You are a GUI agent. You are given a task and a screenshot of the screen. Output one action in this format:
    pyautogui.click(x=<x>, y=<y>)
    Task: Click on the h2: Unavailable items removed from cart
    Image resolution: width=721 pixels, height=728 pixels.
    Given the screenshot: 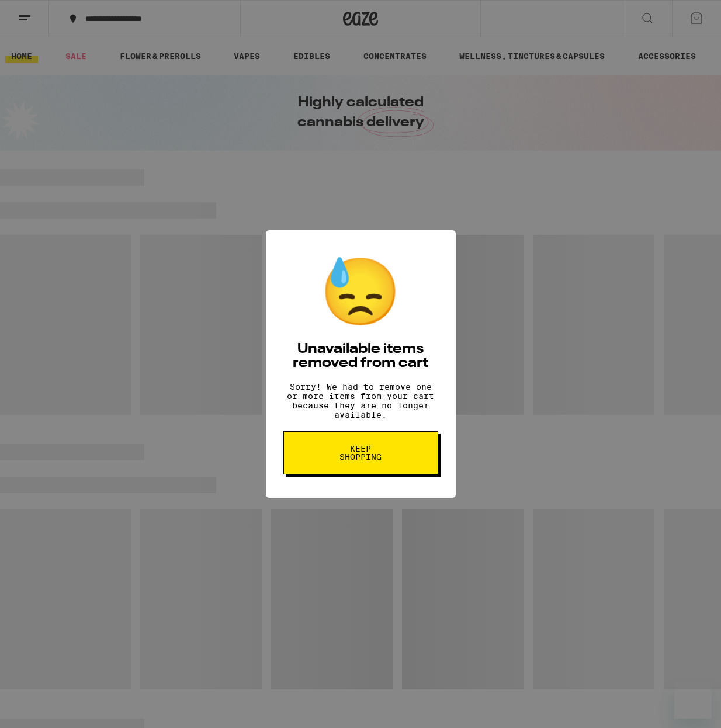 What is the action you would take?
    pyautogui.click(x=361, y=356)
    